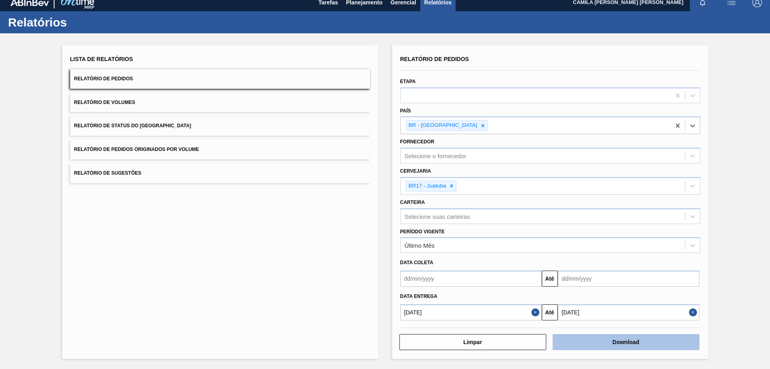  I want to click on span: Lista de Relatórios, so click(102, 59).